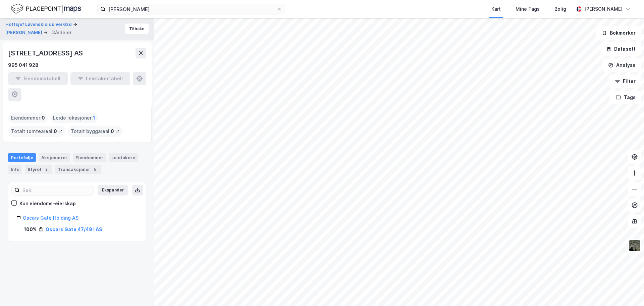 This screenshot has height=306, width=644. Describe the element at coordinates (15, 169) in the screenshot. I see `div: Info` at that location.